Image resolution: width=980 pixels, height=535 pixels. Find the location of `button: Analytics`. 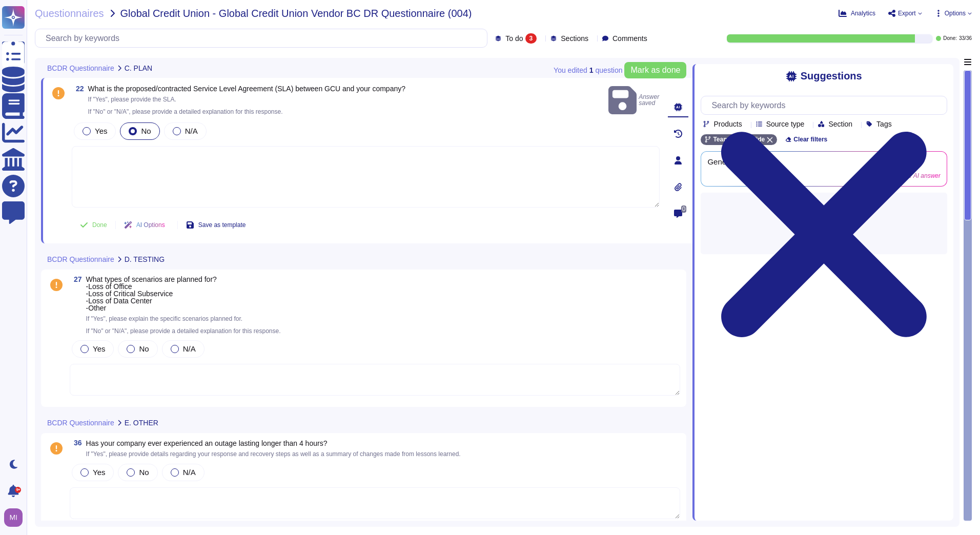

button: Analytics is located at coordinates (858, 14).